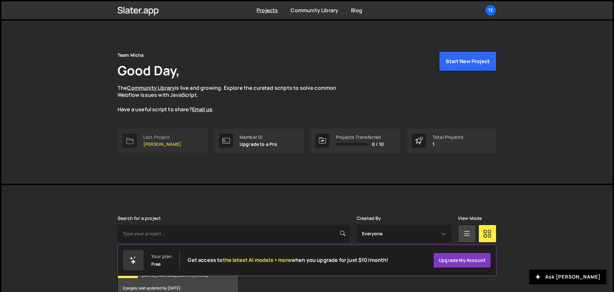 The image size is (614, 292). I want to click on h1: Good Day,, so click(149, 70).